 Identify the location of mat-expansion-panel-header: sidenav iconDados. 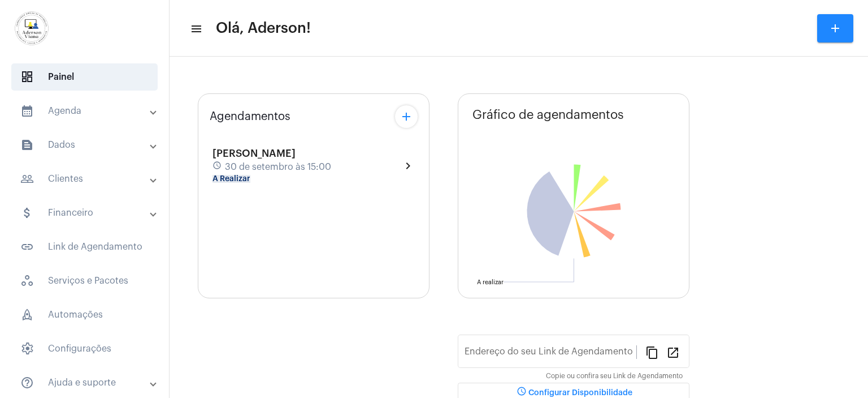
(88, 145).